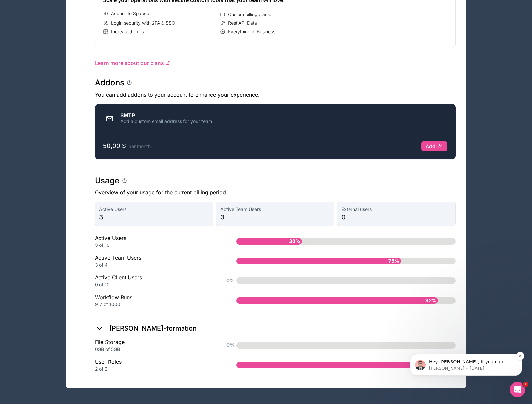 The image size is (532, 404). I want to click on div: Add a custom email address for your team, so click(166, 122).